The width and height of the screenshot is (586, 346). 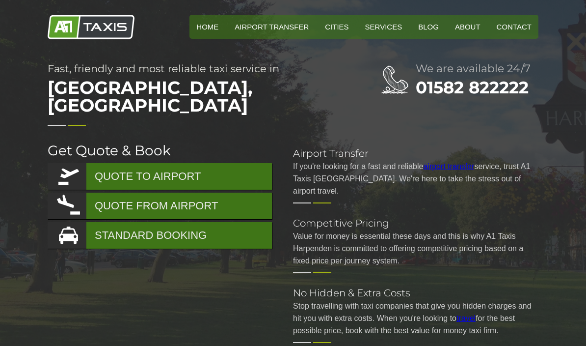 What do you see at coordinates (472, 87) in the screenshot?
I see `a: 01582 822222` at bounding box center [472, 87].